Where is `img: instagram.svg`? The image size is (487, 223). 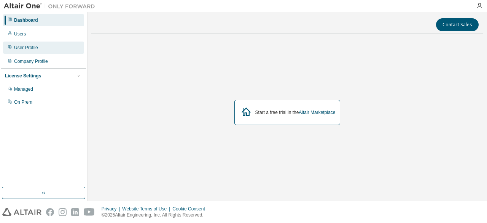
img: instagram.svg is located at coordinates (62, 212).